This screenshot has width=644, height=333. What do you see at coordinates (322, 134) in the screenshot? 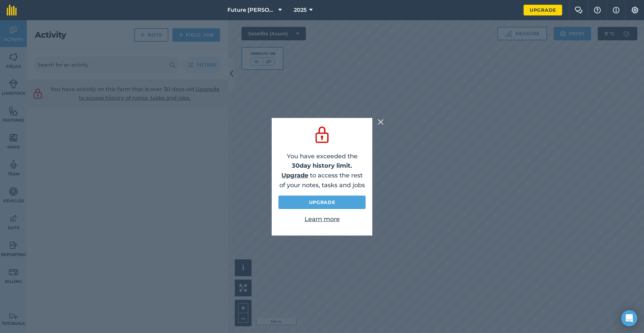
I see `img: svg+xml;base64,PD94bWwgdmVyc2lvbj0iMS4wIiBlbmNvZGluZz0idXRmLTgiPz4KPCEtLSBHZW5lcmF0b3I6IEFkb2JlIE...` at bounding box center [322, 134].